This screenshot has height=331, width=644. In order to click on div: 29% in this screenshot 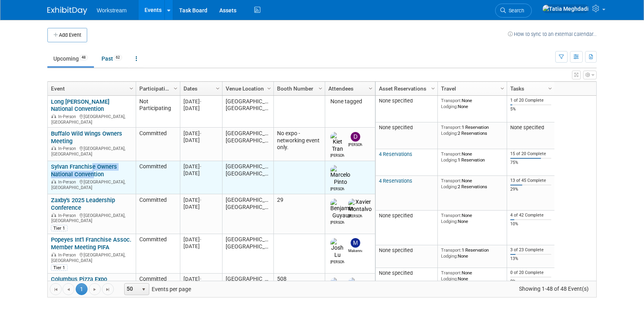, I will do `click(531, 189)`.